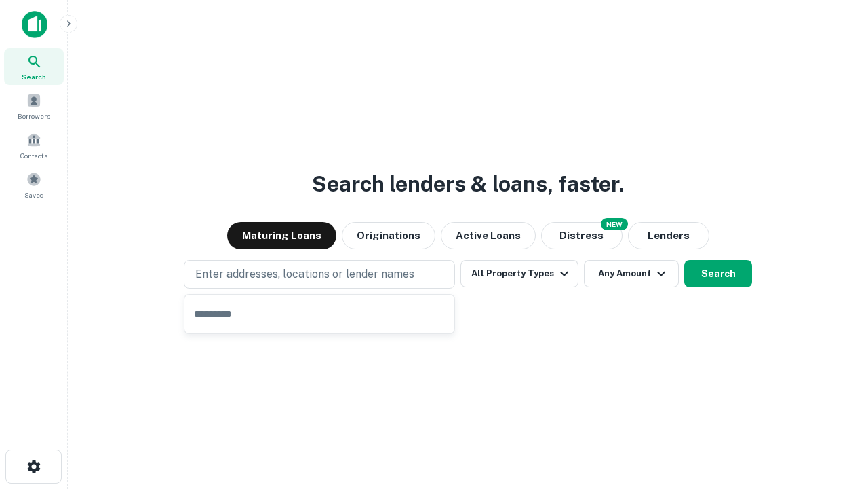  I want to click on a: Contacts, so click(34, 145).